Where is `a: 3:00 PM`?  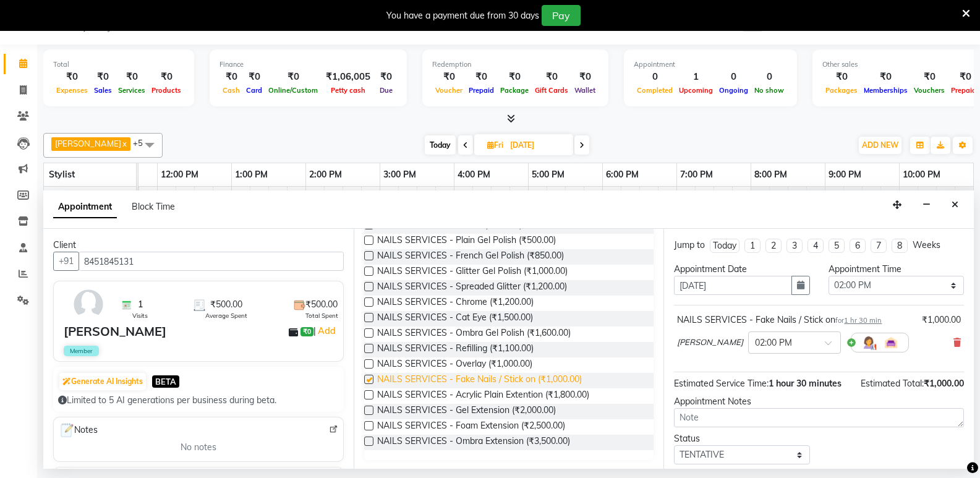 a: 3:00 PM is located at coordinates (399, 175).